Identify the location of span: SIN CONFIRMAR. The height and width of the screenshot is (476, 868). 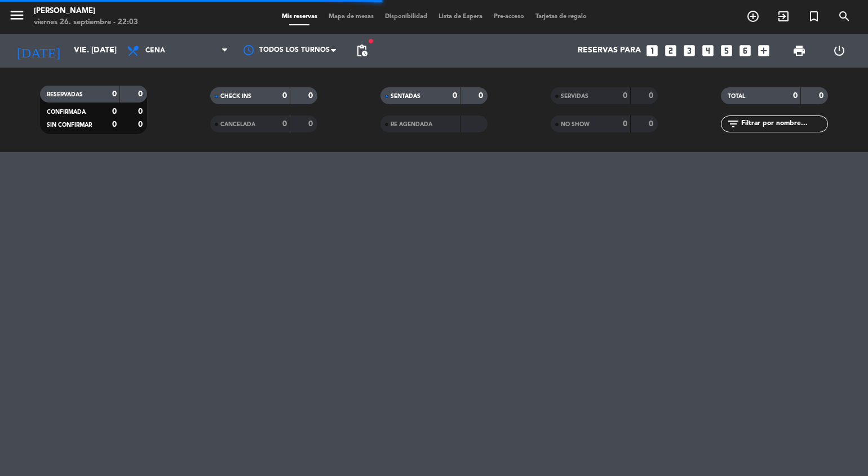
(70, 125).